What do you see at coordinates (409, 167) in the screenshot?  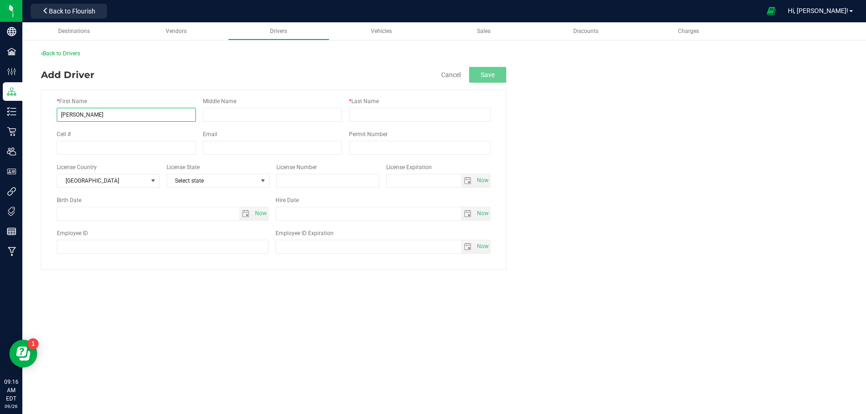 I see `label: License Expiration` at bounding box center [409, 167].